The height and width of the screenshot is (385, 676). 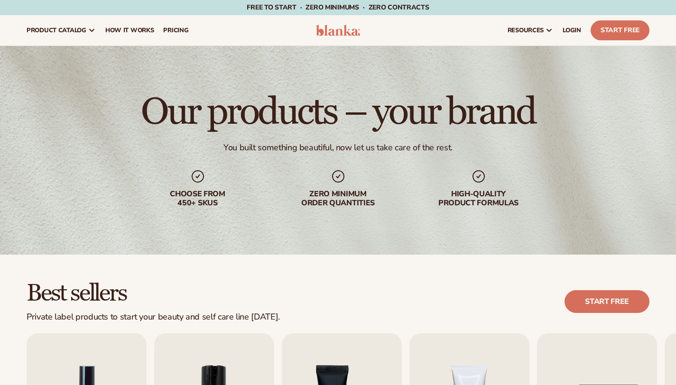 What do you see at coordinates (176, 30) in the screenshot?
I see `span: pricing` at bounding box center [176, 30].